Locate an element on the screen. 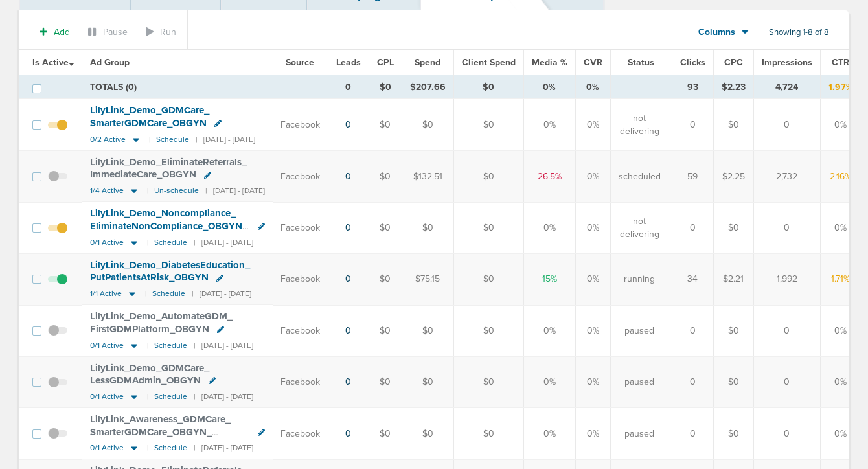  span: Clicks is located at coordinates (692, 62).